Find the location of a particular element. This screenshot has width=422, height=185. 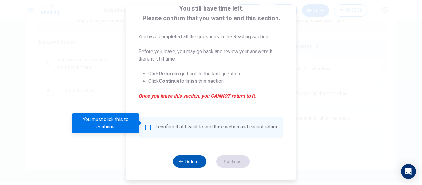

p: Before you leave, you may go back and review your answers if there is still time. is located at coordinates (211, 55).